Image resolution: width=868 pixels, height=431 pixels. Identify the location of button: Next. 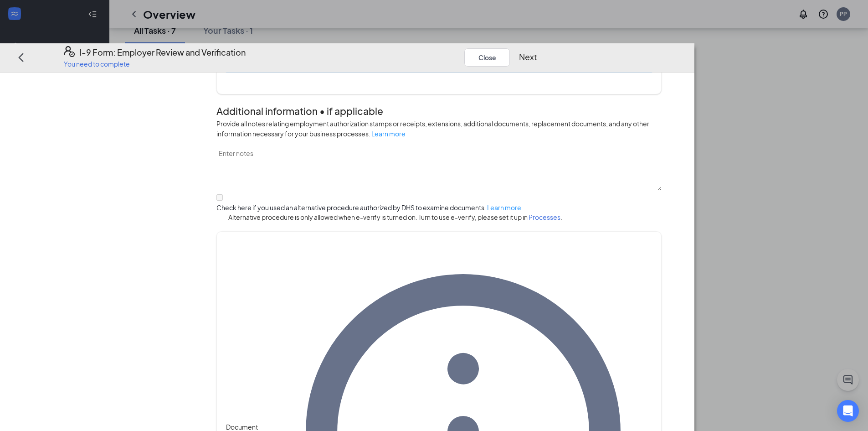
(528, 57).